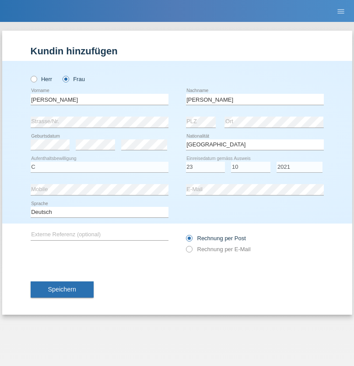  Describe the element at coordinates (33, 78) in the screenshot. I see `input: Herr` at that location.